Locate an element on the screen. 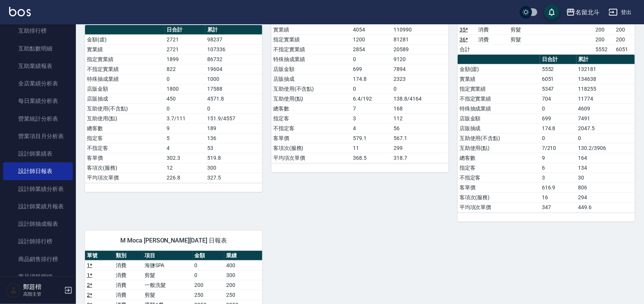 The image size is (644, 304). td: 6.4/192 is located at coordinates (372, 98).